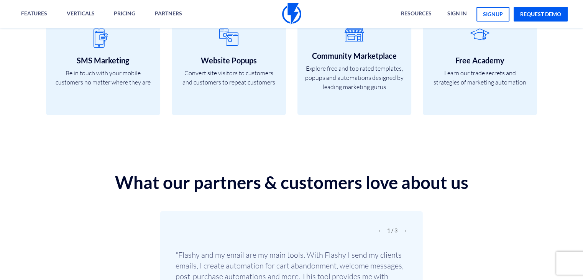 Image resolution: width=583 pixels, height=280 pixels. What do you see at coordinates (229, 77) in the screenshot?
I see `p: Convert site visitors to customers and customers to repeat customers` at bounding box center [229, 77].